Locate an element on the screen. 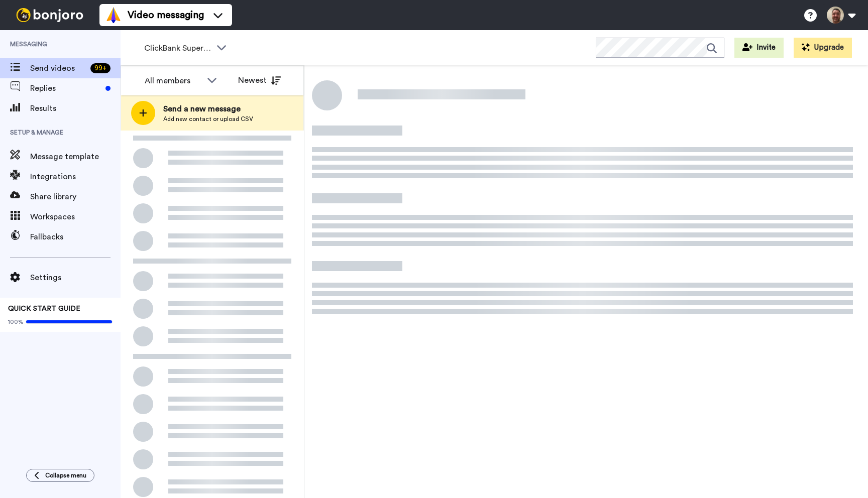 The image size is (868, 498). div: 99 + is located at coordinates (101, 69).